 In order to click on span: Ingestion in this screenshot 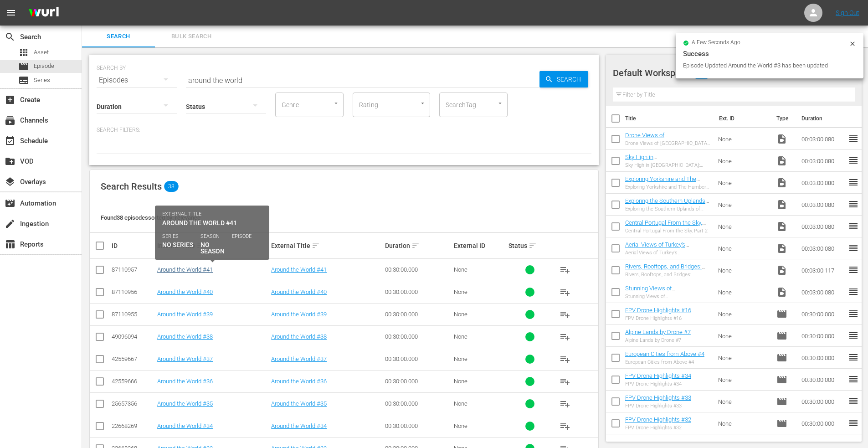, I will do `click(10, 224)`.